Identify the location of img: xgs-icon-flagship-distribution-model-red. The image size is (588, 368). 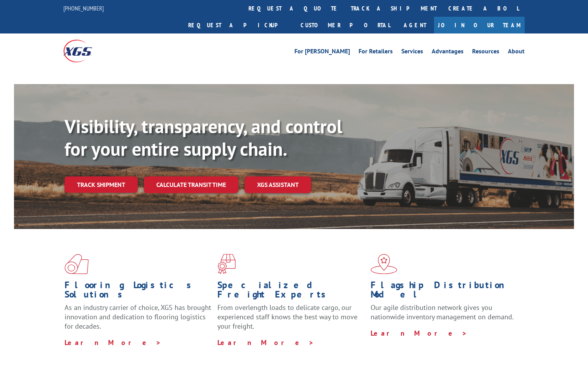
(384, 264).